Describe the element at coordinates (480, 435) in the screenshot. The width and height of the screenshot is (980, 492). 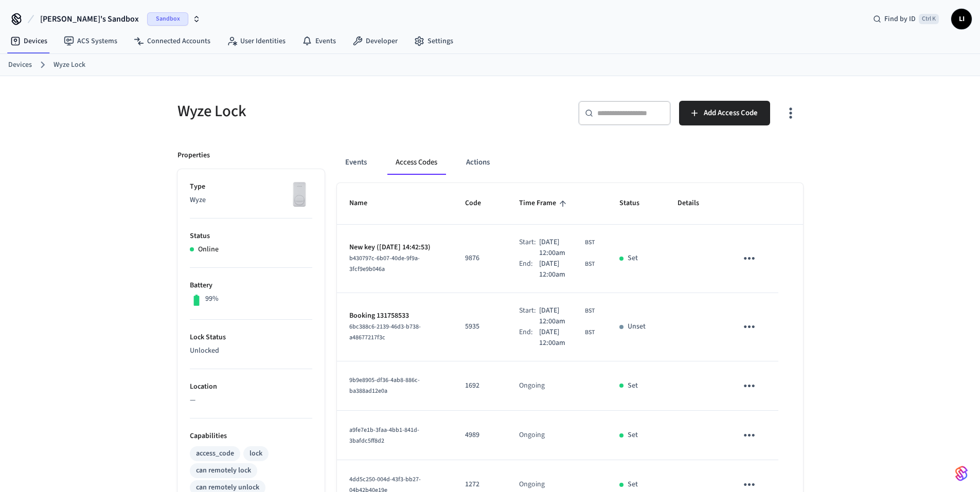
I see `p: 4989` at that location.